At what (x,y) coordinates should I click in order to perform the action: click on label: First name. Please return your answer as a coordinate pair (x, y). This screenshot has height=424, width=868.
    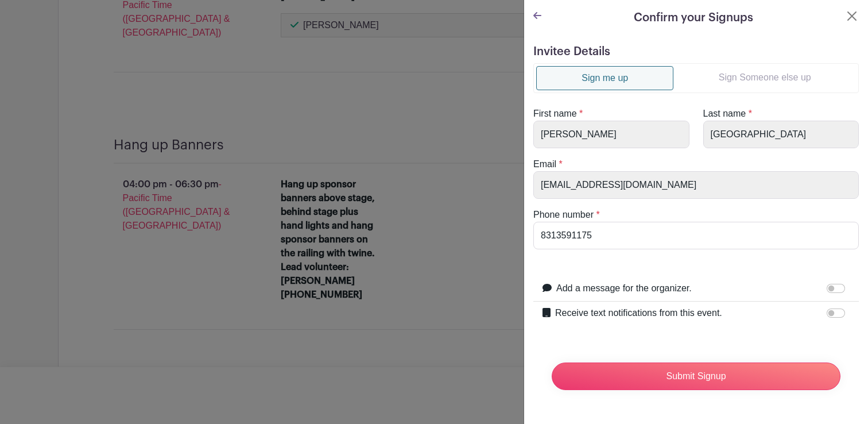
    Looking at the image, I should click on (555, 114).